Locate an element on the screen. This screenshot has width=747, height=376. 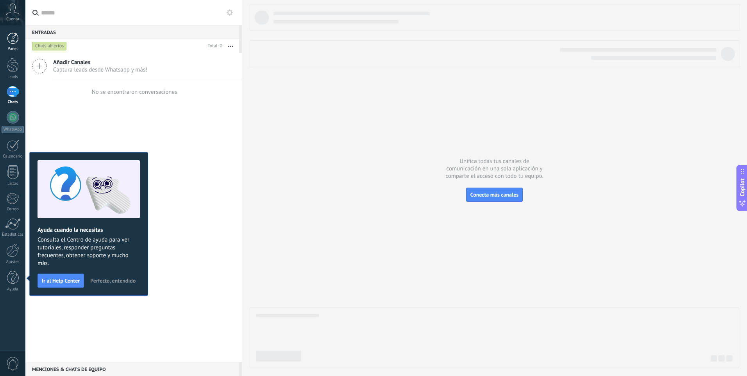
div: Estadísticas is located at coordinates (13, 234).